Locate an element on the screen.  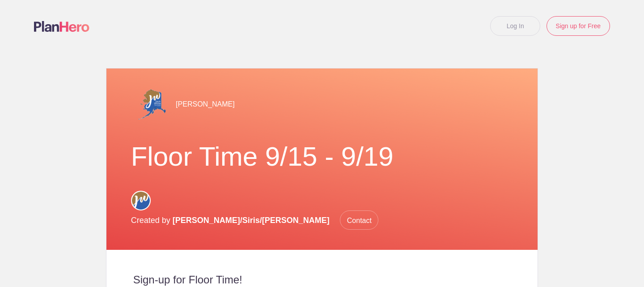
img: Alaska jw logo transparent is located at coordinates (149, 105).